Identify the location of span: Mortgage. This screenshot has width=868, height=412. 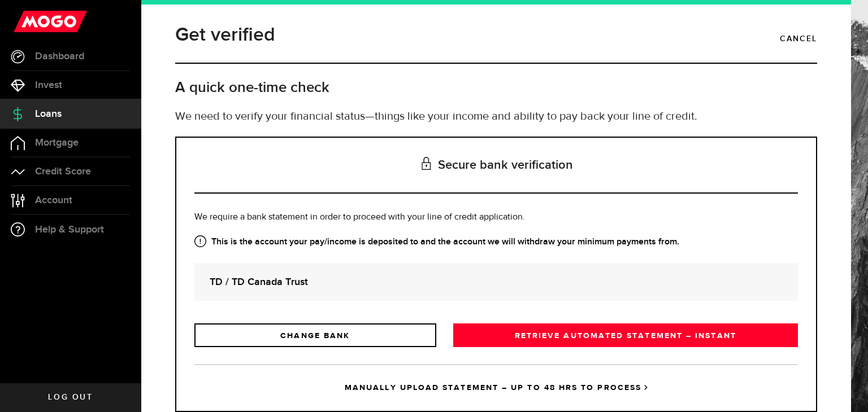
(56, 143).